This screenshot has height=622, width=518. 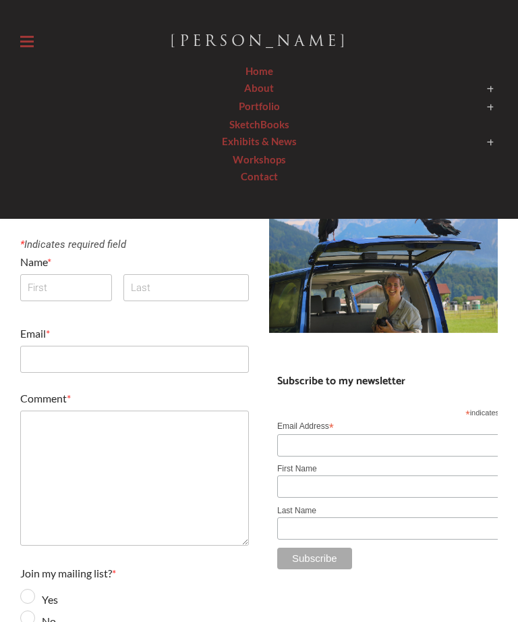 I want to click on label: Indicates required field, so click(x=73, y=244).